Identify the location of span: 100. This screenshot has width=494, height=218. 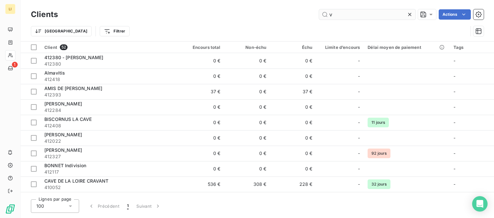
(40, 206).